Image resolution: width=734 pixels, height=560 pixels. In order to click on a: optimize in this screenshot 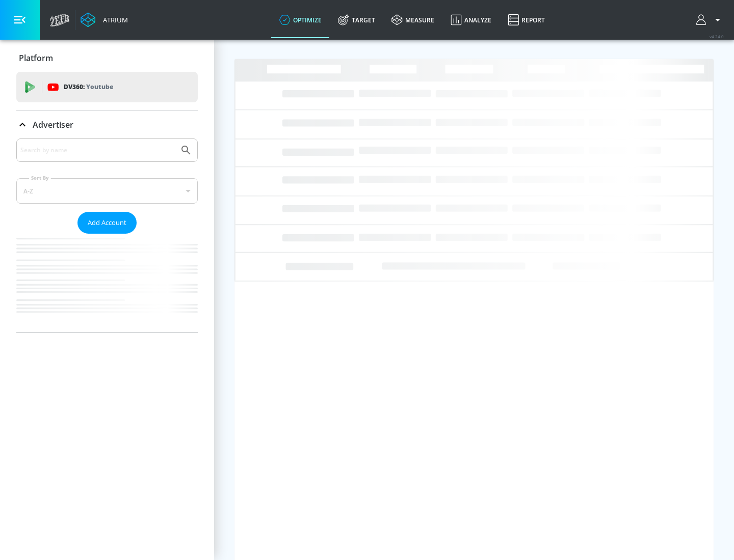, I will do `click(300, 20)`.